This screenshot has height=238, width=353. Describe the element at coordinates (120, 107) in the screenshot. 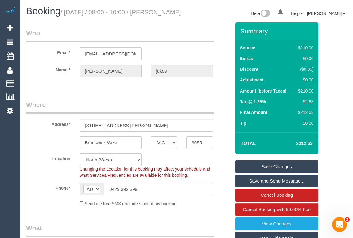

I see `legend: Where` at that location.